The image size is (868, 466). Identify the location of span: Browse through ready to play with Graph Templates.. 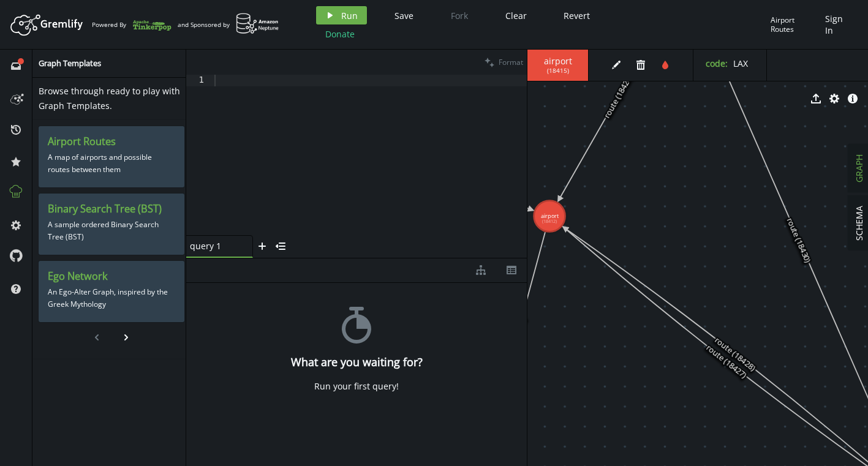
(109, 98).